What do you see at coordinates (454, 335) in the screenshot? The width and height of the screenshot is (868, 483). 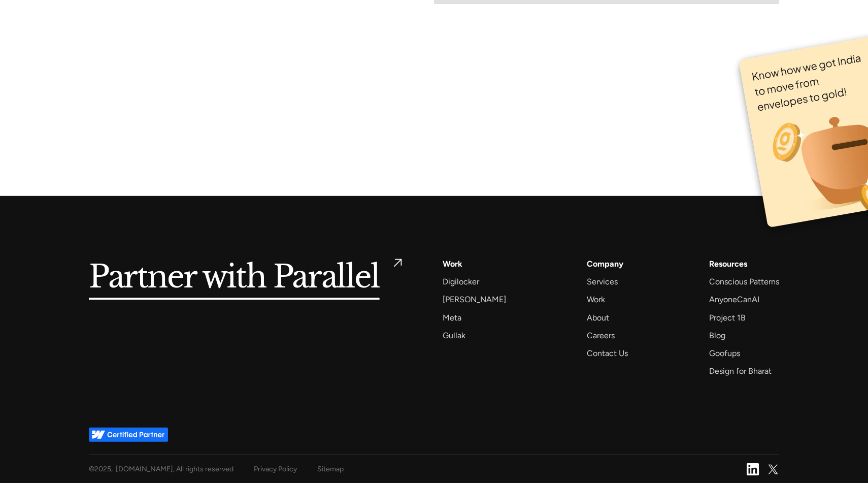 I see `a: Gullak` at bounding box center [454, 335].